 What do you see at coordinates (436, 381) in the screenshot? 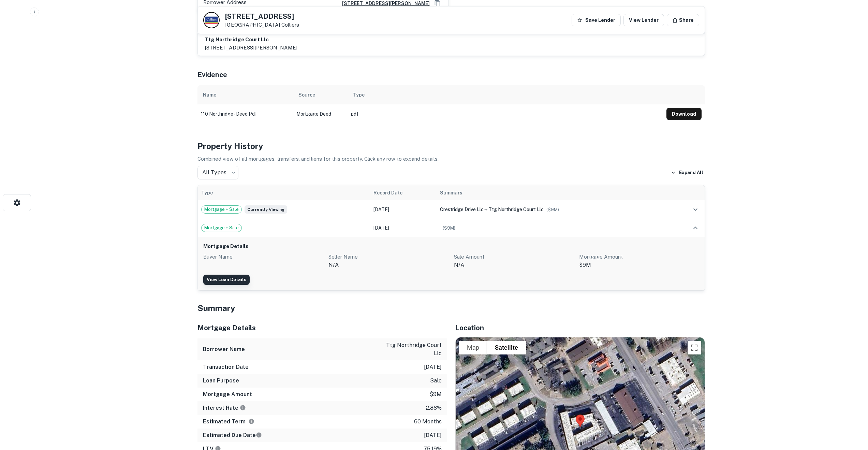
I see `p: sale` at bounding box center [436, 381].